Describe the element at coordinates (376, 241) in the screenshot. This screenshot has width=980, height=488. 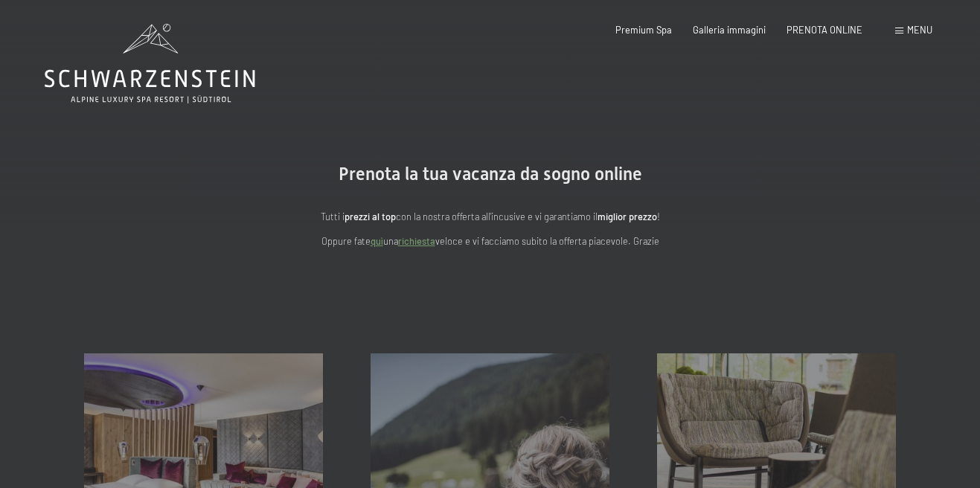
I see `a: quì` at that location.